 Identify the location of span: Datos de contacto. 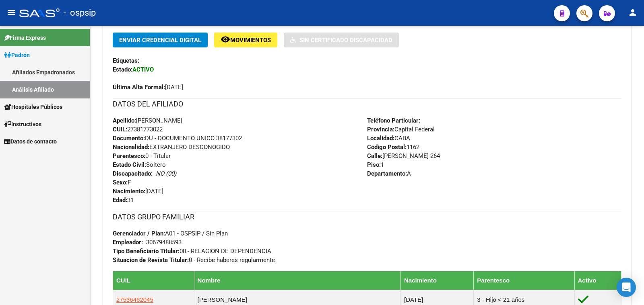
(30, 142).